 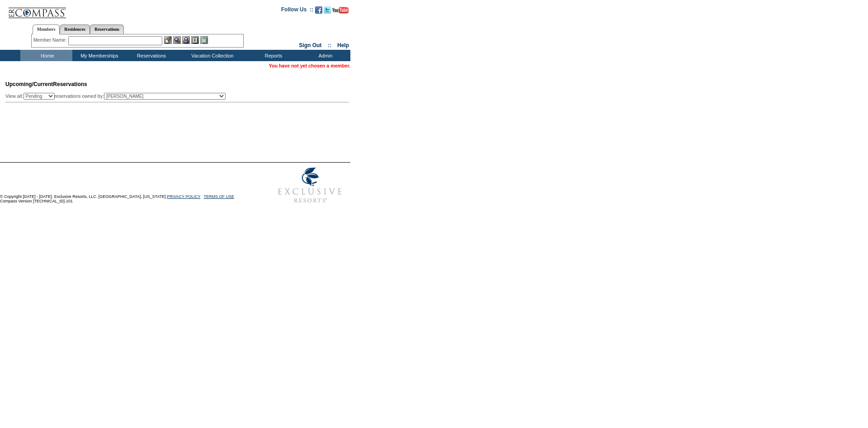 I want to click on a: Sign Out, so click(x=310, y=46).